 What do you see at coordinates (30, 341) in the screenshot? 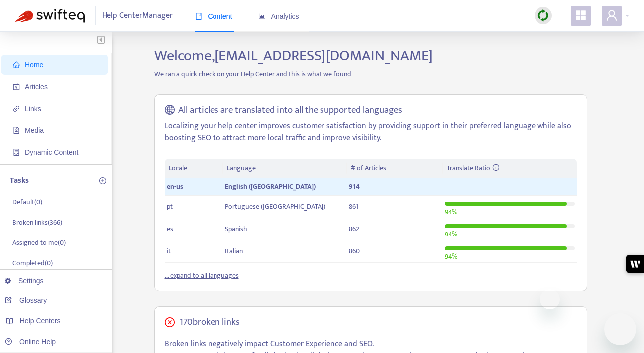
I see `a: Online Help` at bounding box center [30, 341].